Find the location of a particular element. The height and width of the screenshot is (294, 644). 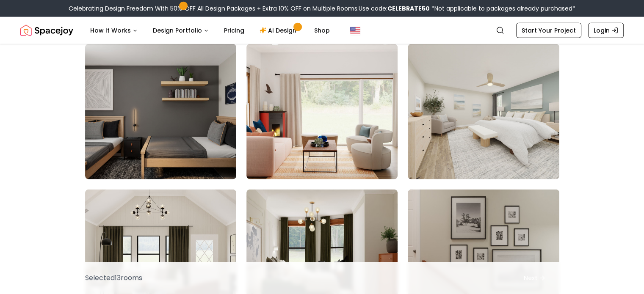

b: CELEBRATE50 is located at coordinates (408, 8).